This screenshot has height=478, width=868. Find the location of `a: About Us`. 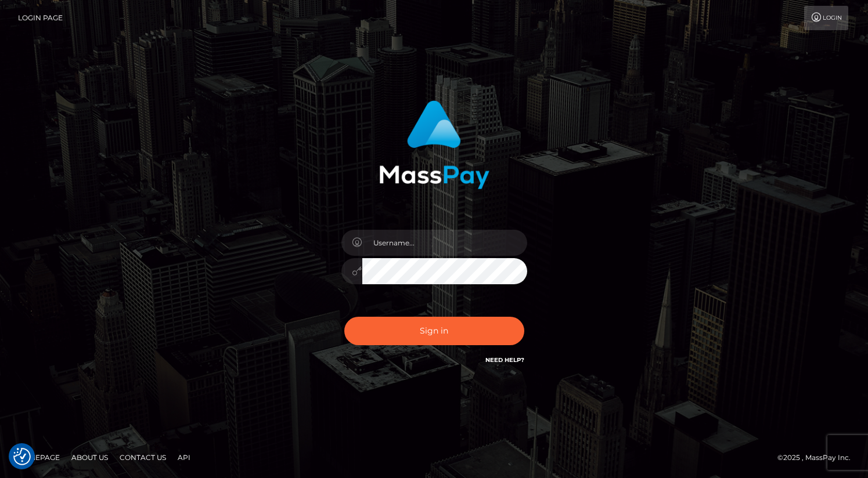

a: About Us is located at coordinates (89, 457).